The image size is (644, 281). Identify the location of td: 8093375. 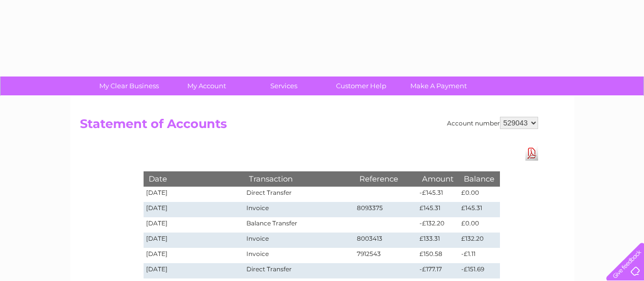
(386, 209).